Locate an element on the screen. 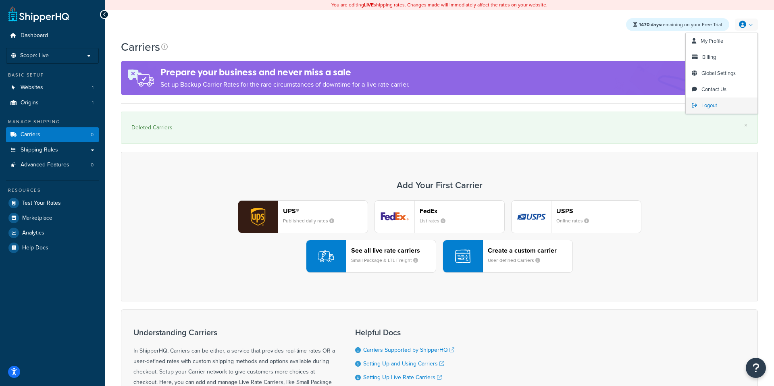  button: Open Resource Center is located at coordinates (756, 368).